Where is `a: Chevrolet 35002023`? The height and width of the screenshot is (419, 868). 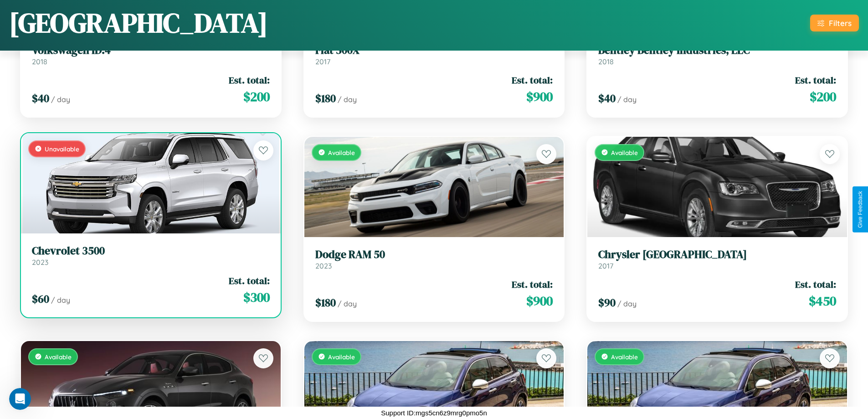 a: Chevrolet 35002023 is located at coordinates (151, 255).